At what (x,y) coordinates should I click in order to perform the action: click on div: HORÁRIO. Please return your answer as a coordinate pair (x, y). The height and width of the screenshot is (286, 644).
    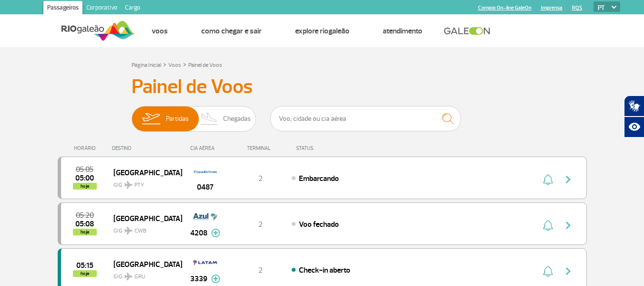
    Looking at the image, I should click on (86, 148).